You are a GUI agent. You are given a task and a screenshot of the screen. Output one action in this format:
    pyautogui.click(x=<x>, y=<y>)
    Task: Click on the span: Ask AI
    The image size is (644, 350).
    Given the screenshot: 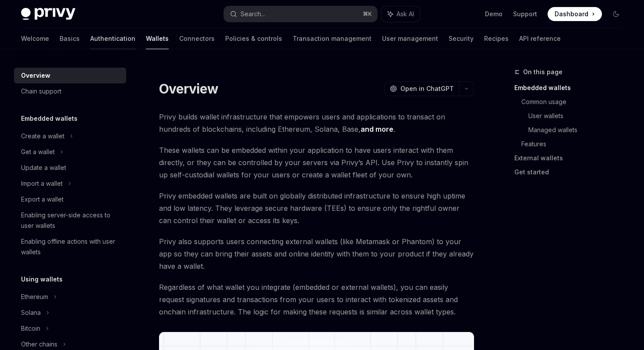 What is the action you would take?
    pyautogui.click(x=405, y=14)
    